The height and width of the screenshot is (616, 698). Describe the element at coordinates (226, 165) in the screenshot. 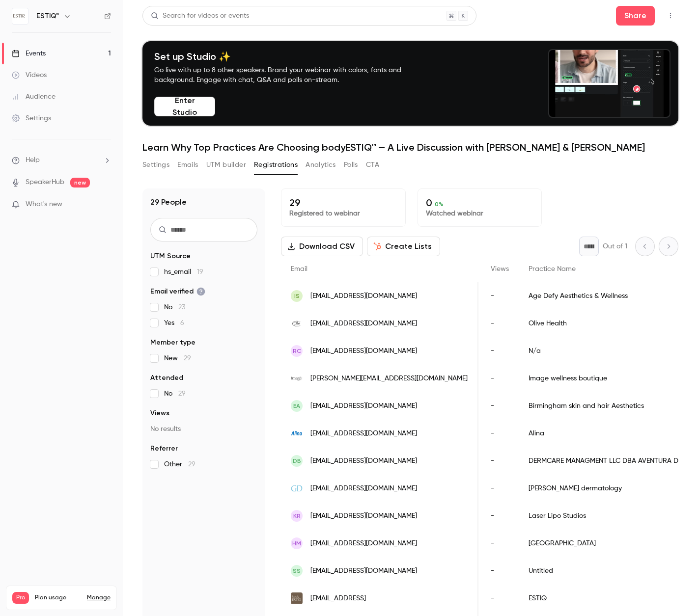

I see `button: UTM builder` at that location.